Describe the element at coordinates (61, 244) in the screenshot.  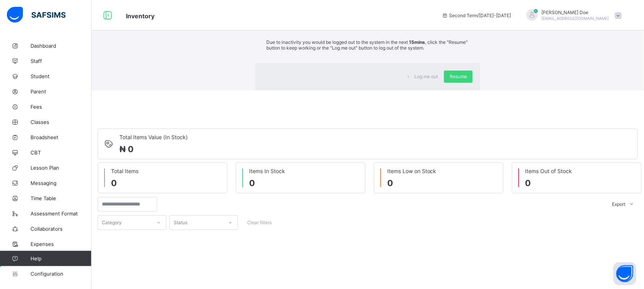
I see `span: Expenses` at that location.